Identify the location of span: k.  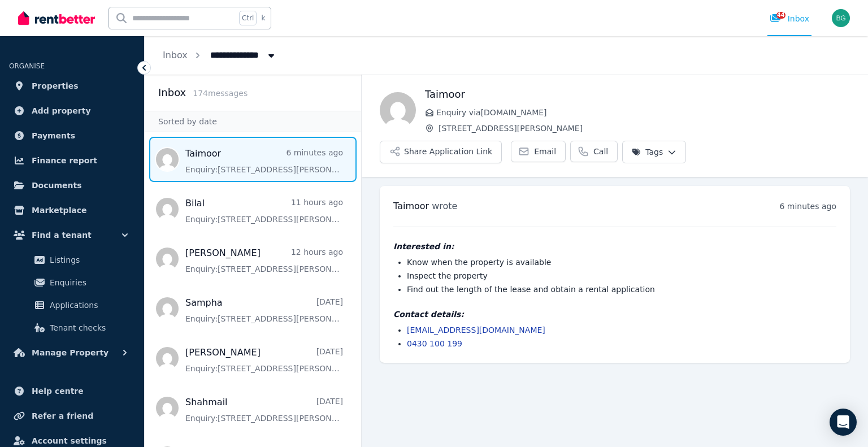
(263, 18).